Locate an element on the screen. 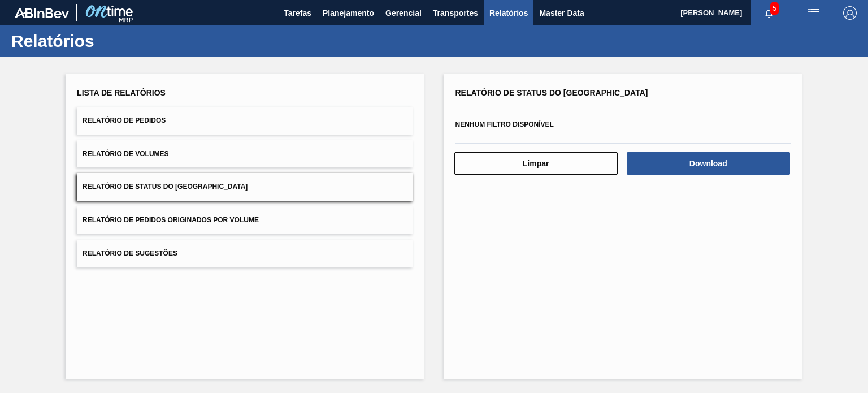 This screenshot has height=393, width=868. span: Gerencial is located at coordinates (403, 13).